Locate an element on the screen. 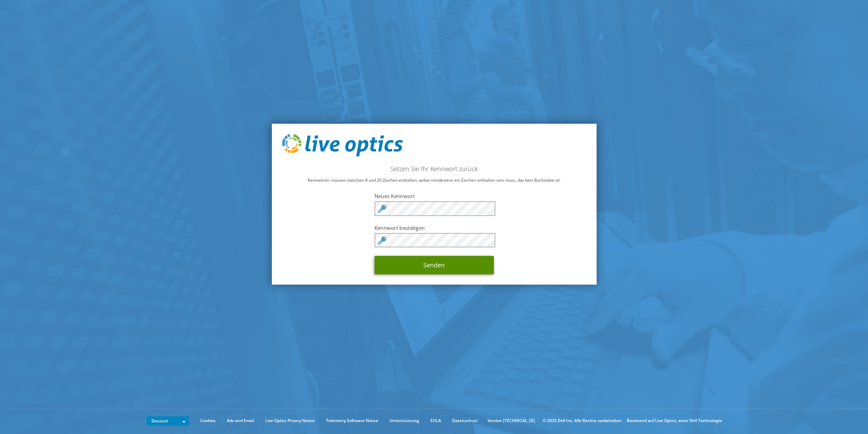 This screenshot has width=868, height=434. a: Live Optics Privacy Notice is located at coordinates (290, 420).